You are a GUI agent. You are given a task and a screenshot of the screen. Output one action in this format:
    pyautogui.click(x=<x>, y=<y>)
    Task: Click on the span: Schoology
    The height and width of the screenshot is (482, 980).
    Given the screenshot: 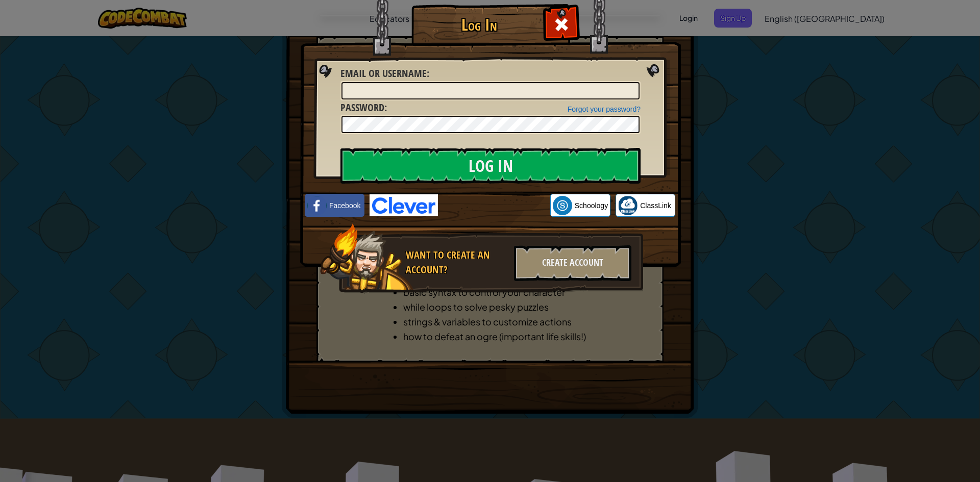 What is the action you would take?
    pyautogui.click(x=591, y=206)
    